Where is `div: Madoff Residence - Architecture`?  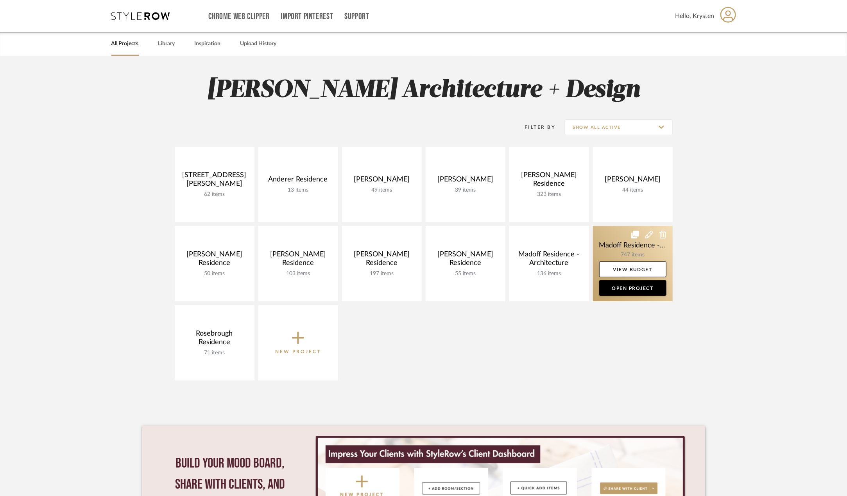
div: Madoff Residence - Architecture is located at coordinates (549, 261).